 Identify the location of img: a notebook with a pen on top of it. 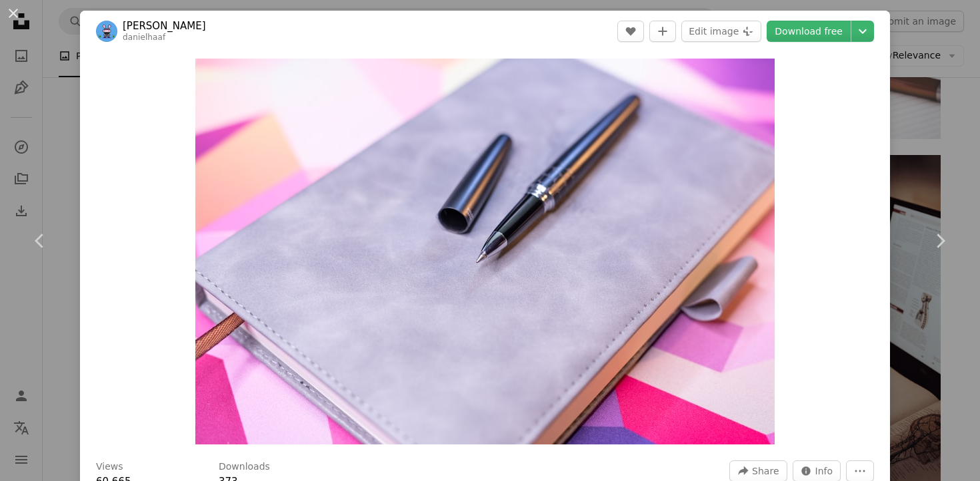
(484, 252).